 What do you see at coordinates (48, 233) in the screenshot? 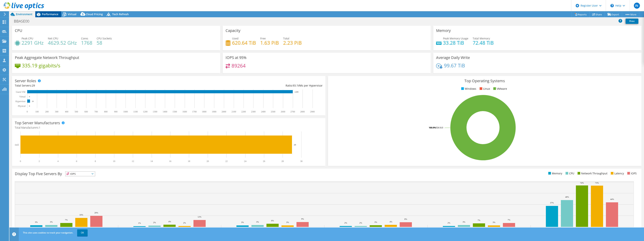
I see `span: This site uses cookies to track your navigation.` at bounding box center [48, 233].